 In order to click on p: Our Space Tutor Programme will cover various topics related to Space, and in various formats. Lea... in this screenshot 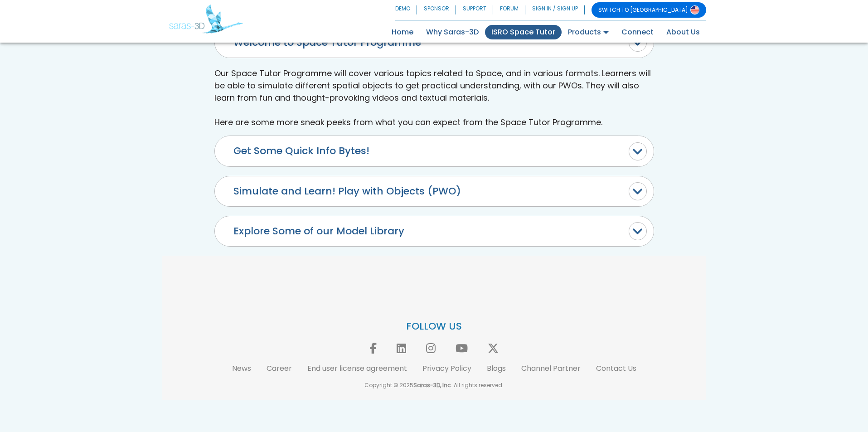, I will do `click(435, 97)`.